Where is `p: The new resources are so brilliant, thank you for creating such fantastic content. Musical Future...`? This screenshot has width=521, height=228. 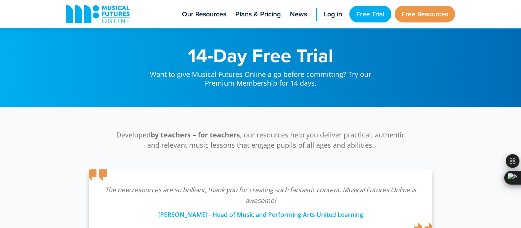 p: The new resources are so brilliant, thank you for creating such fantastic content. Musical Future... is located at coordinates (260, 196).